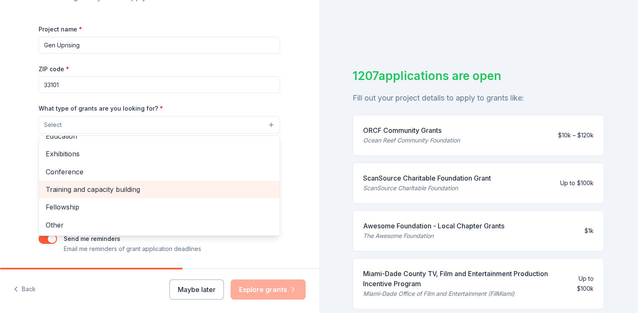 The height and width of the screenshot is (313, 644). Describe the element at coordinates (160, 136) in the screenshot. I see `span: Education` at that location.